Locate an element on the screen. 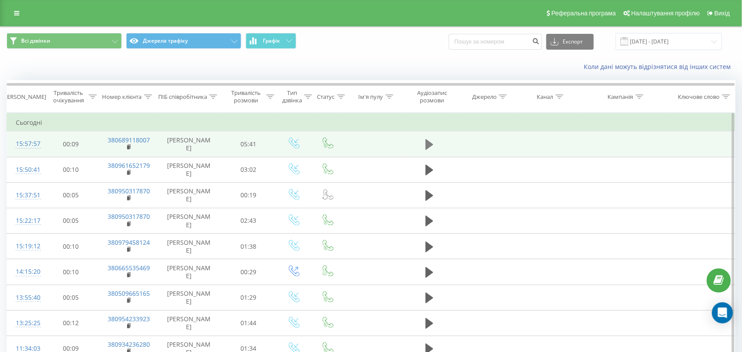 Image resolution: width=742 pixels, height=352 pixels. button: Всі дзвінки is located at coordinates (64, 41).